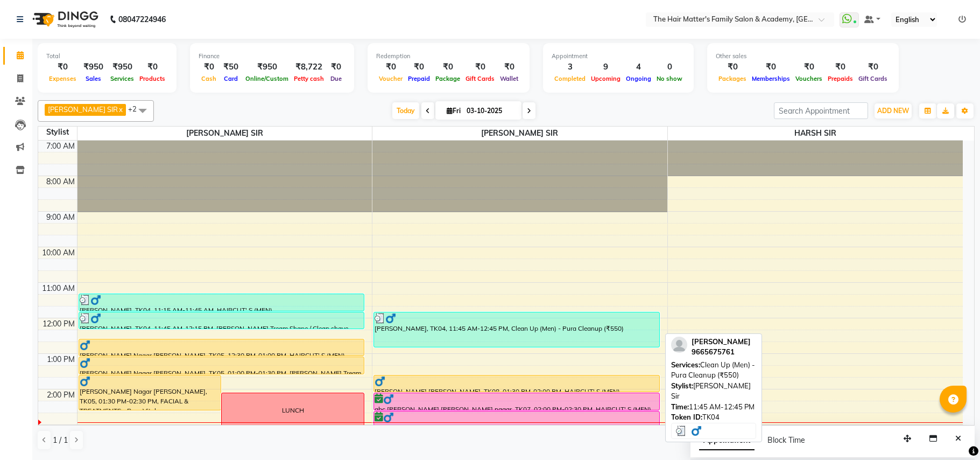 The height and width of the screenshot is (460, 980). Describe the element at coordinates (58, 288) in the screenshot. I see `div: 11:00 AM` at that location.